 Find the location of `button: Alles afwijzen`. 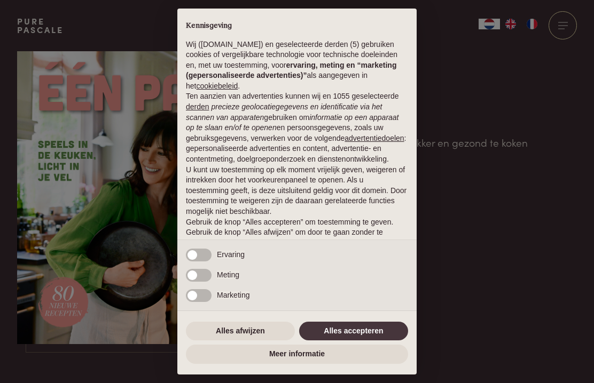

button: Alles afwijzen is located at coordinates (240, 331).